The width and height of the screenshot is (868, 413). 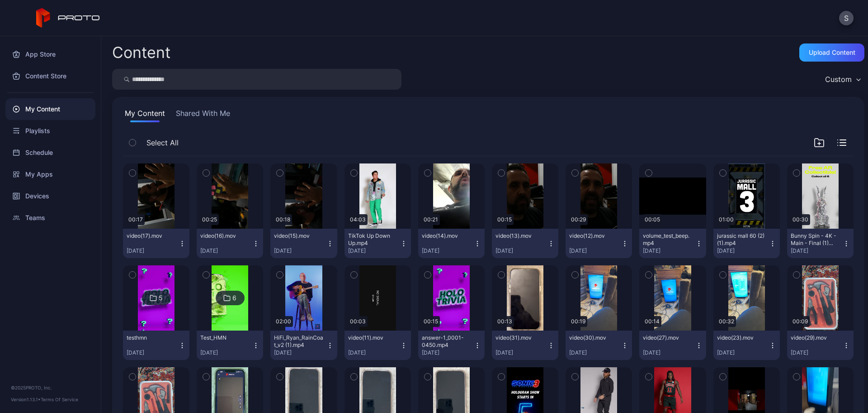 I want to click on div: video(15).mov, so click(x=299, y=235).